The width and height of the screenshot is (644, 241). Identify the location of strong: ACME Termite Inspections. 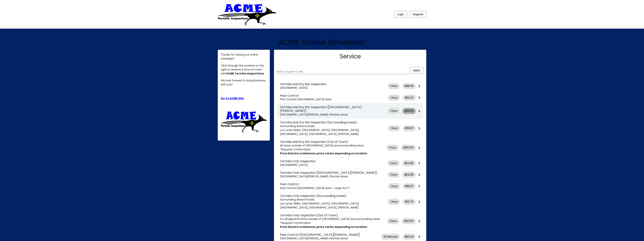
(245, 73).